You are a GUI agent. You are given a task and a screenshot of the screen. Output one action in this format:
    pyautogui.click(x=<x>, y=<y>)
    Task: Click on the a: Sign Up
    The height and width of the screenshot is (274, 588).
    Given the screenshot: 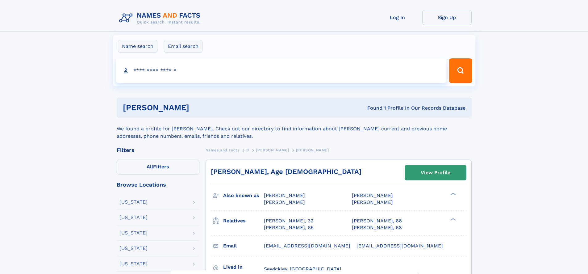 What is the action you would take?
    pyautogui.click(x=447, y=17)
    